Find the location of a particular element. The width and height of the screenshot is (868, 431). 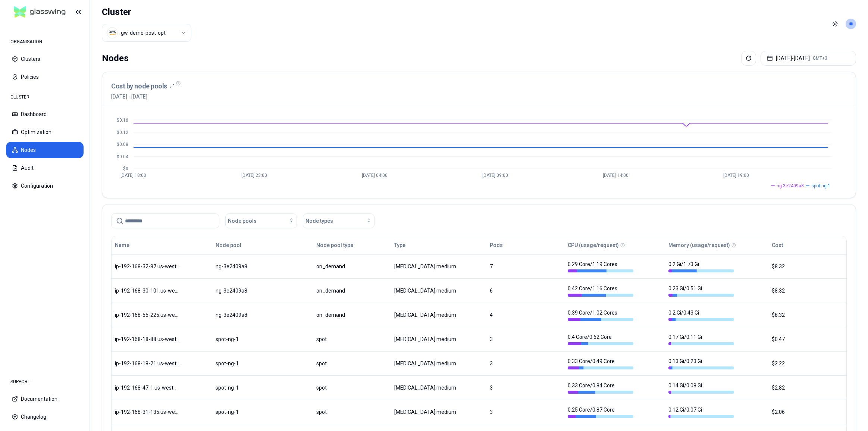

button: Cost is located at coordinates (777, 245).